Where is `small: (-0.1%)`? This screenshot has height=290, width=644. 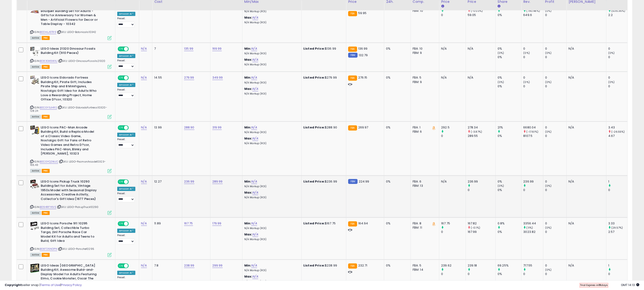 small: (-0.1%) is located at coordinates (476, 228).